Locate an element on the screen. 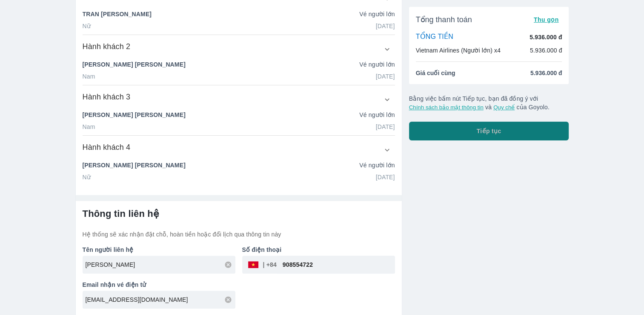  button: Chính sách bảo mật thông tin is located at coordinates (446, 107).